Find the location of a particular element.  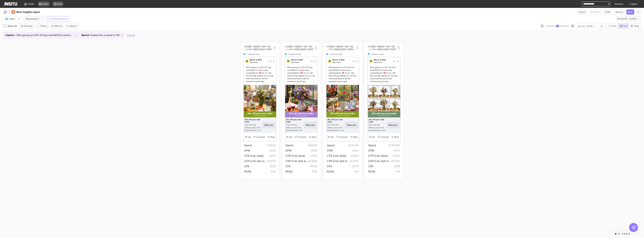

button: Settings is located at coordinates (27, 26).